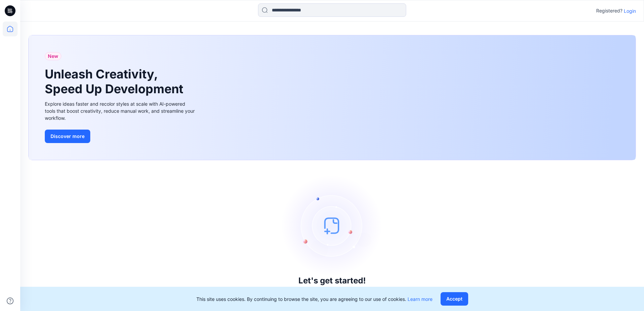  I want to click on a: Learn more, so click(420, 299).